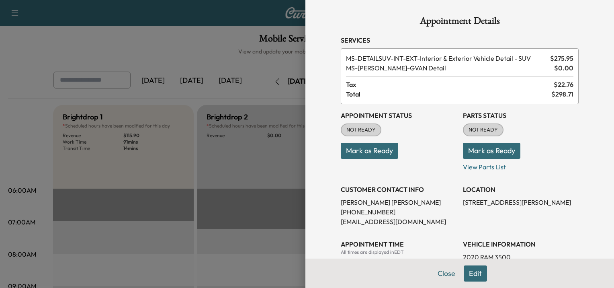 The width and height of the screenshot is (614, 288). Describe the element at coordinates (399, 244) in the screenshot. I see `h3: APPOINTMENT TIME` at that location.